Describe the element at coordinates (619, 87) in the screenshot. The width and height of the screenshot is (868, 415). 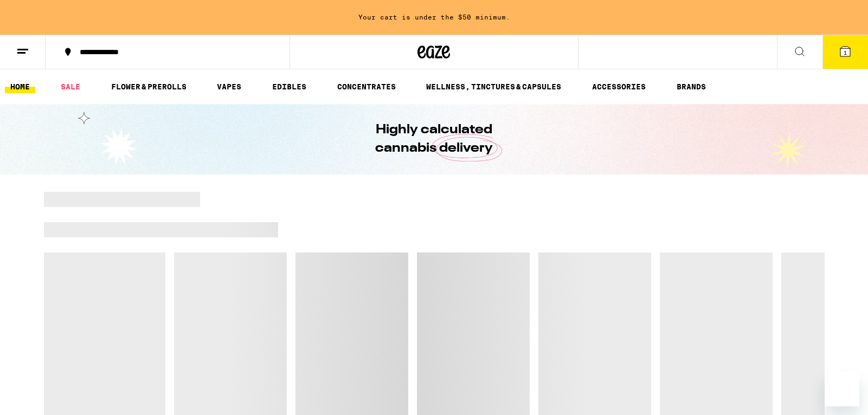
I see `a: ACCESSORIES` at that location.